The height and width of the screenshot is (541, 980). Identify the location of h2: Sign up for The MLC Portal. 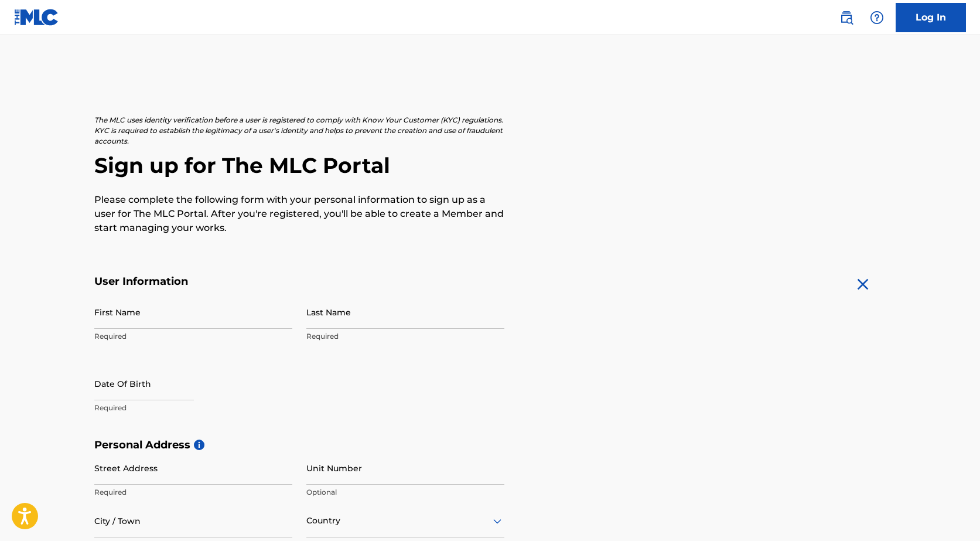
(490, 166).